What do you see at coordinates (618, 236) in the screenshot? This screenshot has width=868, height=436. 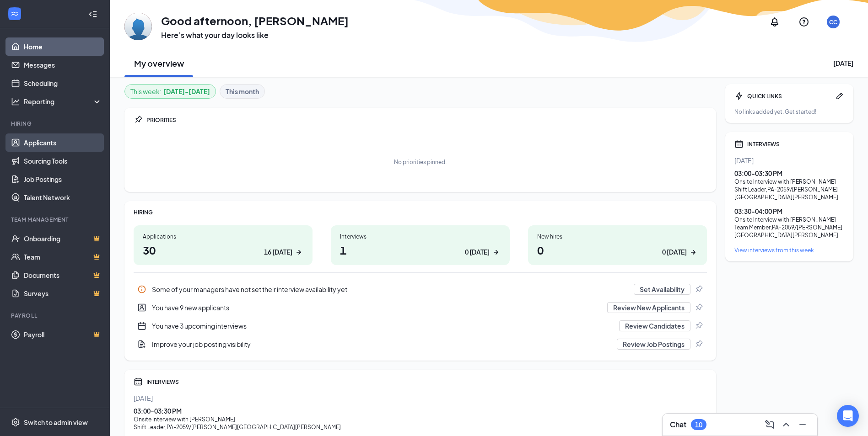 I see `div: New hires` at bounding box center [618, 236].